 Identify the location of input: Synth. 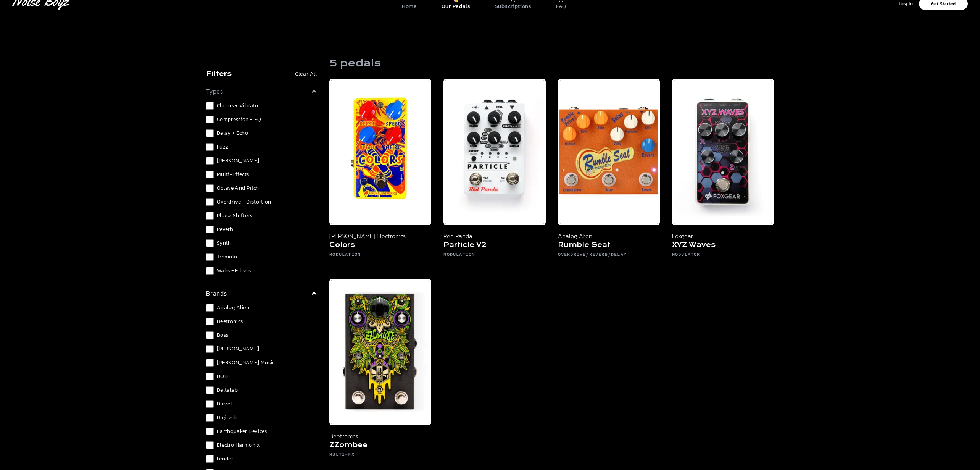
(210, 243).